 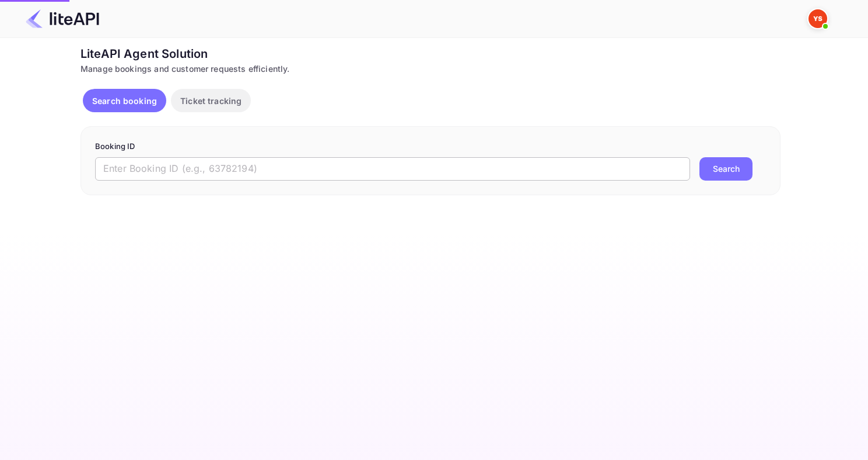 I want to click on p: Search booking, so click(x=124, y=101).